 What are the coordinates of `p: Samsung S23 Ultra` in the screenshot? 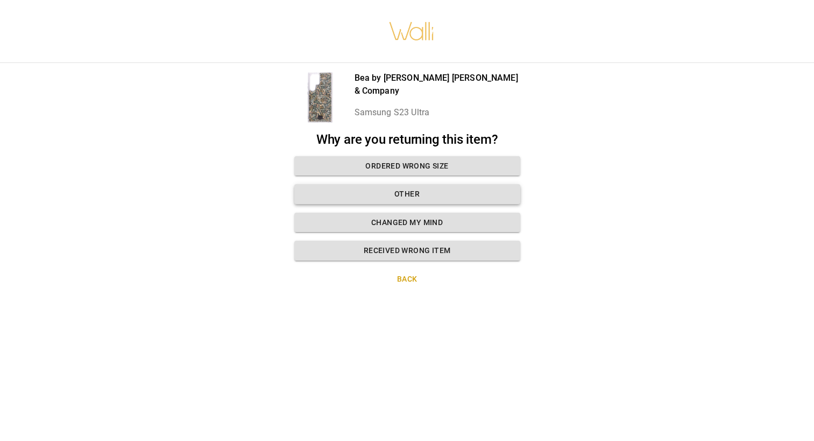 It's located at (438, 113).